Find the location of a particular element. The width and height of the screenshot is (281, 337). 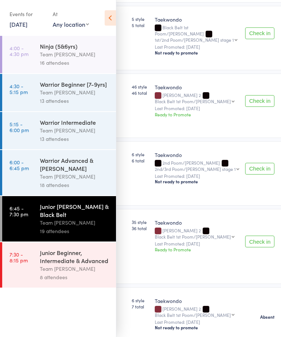

time: 7:30 - 8:15 pm is located at coordinates (19, 257).